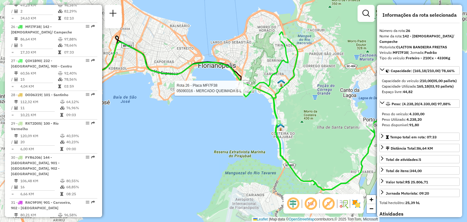 Image resolution: width=467 pixels, height=222 pixels. I want to click on a: Exibir filtros, so click(366, 13).